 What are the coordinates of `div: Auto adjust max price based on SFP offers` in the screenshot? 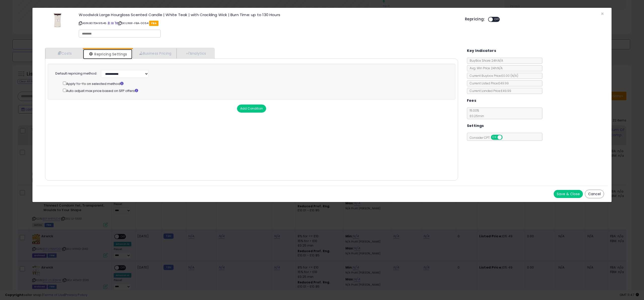 It's located at (254, 91).